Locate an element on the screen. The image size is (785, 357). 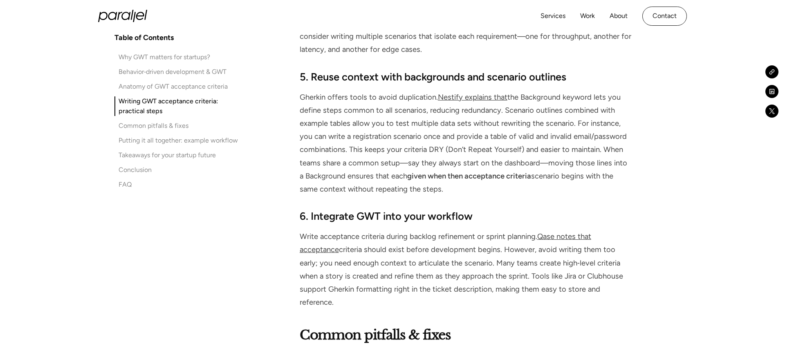
div: Why GWT matters for startups? is located at coordinates (164, 57).